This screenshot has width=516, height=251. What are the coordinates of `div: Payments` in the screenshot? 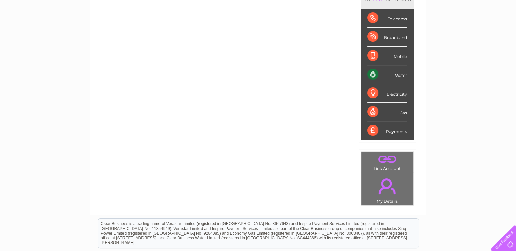 It's located at (387, 130).